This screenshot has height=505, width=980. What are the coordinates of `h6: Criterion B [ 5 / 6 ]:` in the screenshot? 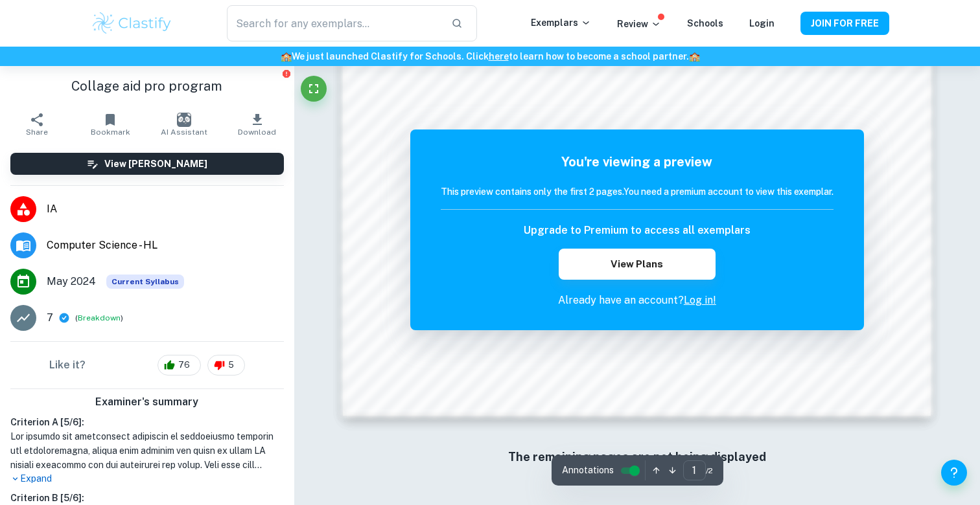 It's located at (147, 498).